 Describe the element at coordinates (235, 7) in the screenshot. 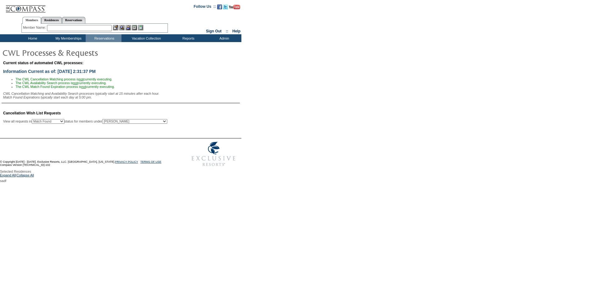

I see `img: Subscribe to our YouTube Channel` at that location.